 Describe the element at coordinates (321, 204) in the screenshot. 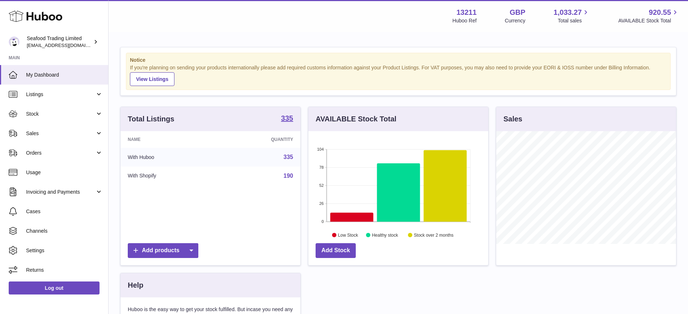

I see `text: 26` at that location.